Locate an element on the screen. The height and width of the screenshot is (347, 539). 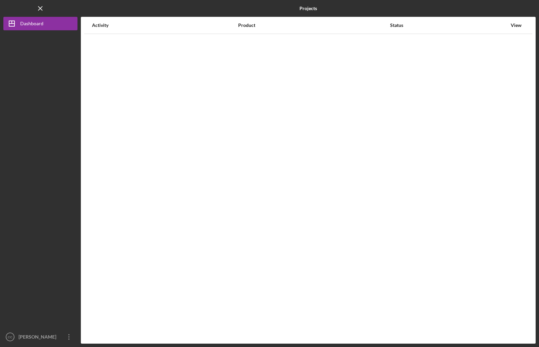
div: View is located at coordinates (516, 25).